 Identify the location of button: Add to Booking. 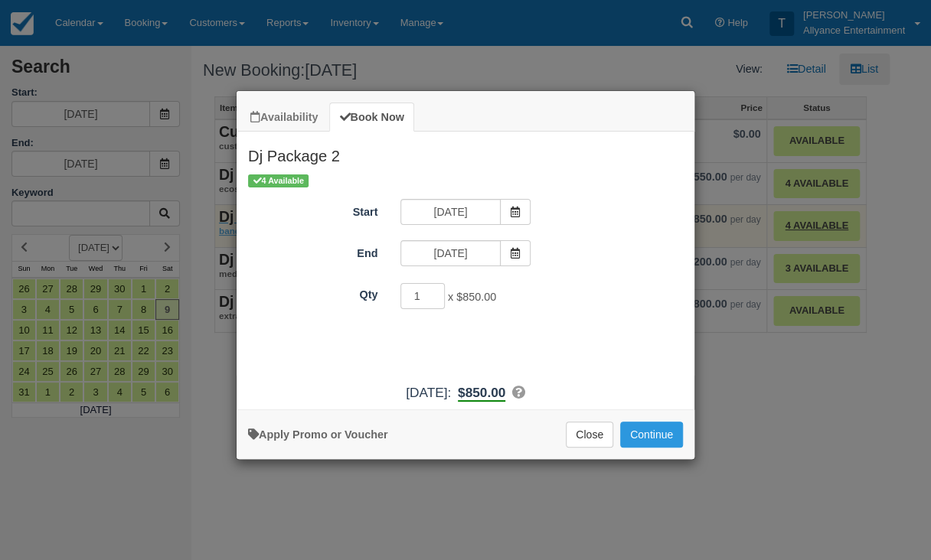
(652, 435).